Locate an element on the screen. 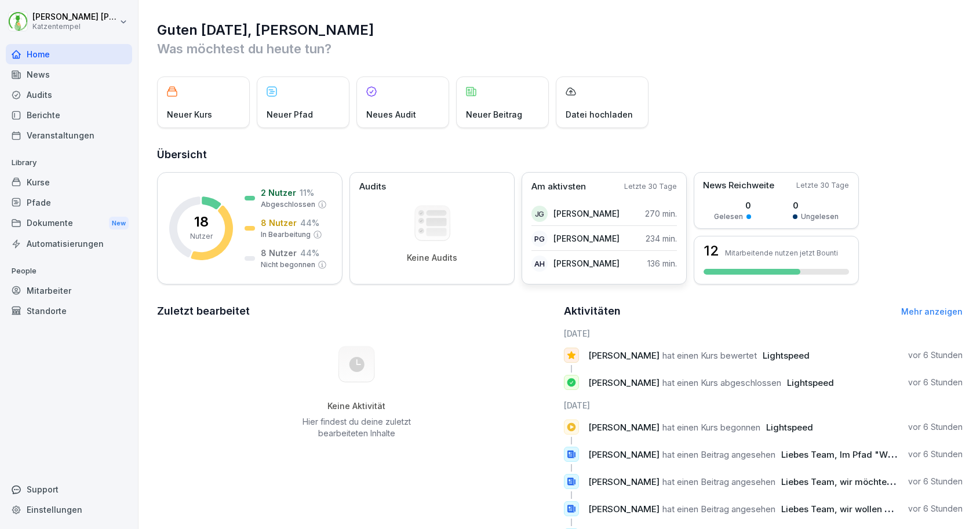  div: Support is located at coordinates (69, 489).